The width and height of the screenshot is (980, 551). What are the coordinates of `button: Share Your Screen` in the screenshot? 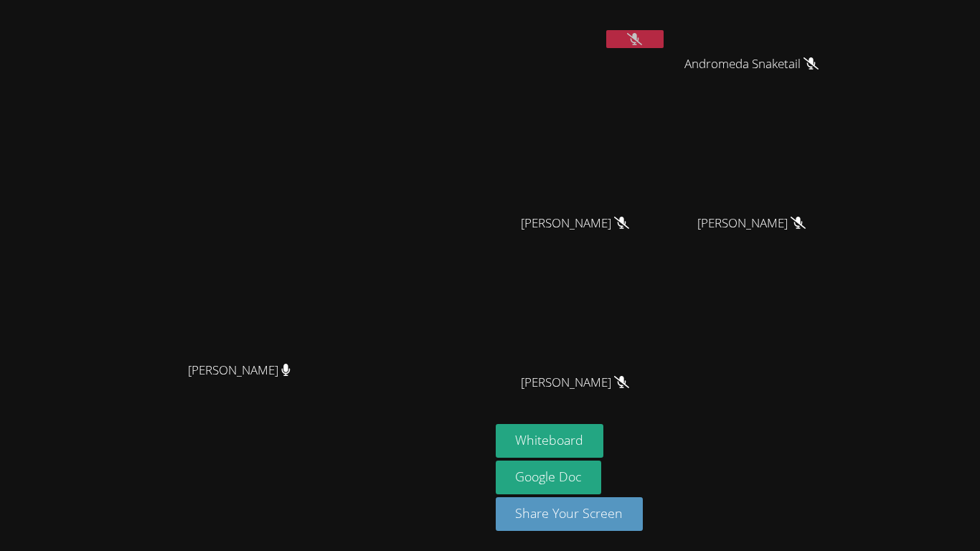 It's located at (569, 513).